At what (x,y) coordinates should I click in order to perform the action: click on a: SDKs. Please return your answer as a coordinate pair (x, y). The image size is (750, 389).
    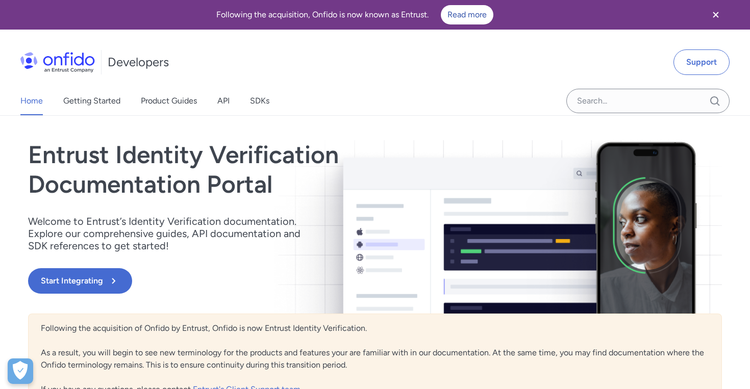
    Looking at the image, I should click on (260, 101).